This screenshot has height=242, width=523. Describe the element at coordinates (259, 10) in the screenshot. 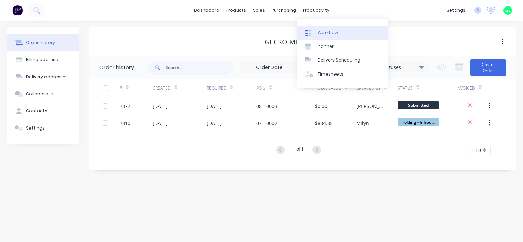

I see `div: sales` at that location.